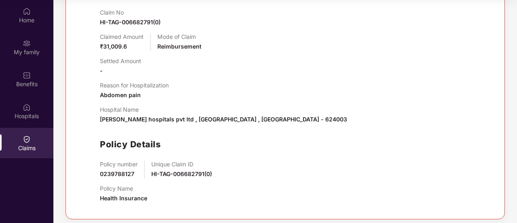  Describe the element at coordinates (182, 164) in the screenshot. I see `p: Unique Claim ID` at that location.